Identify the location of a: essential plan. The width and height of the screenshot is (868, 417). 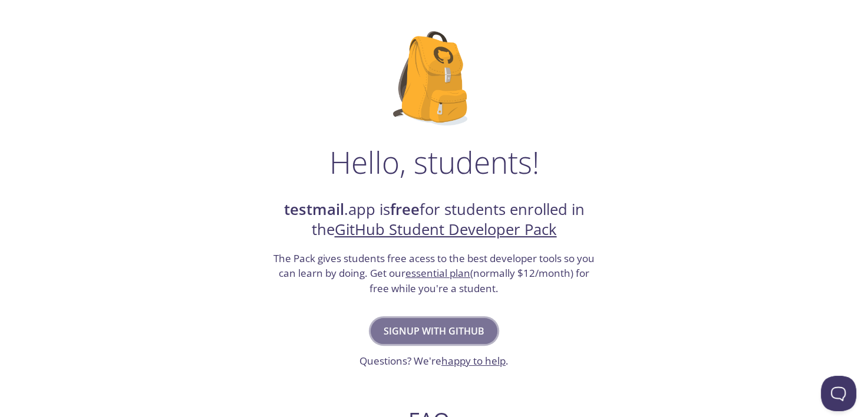
(438, 273).